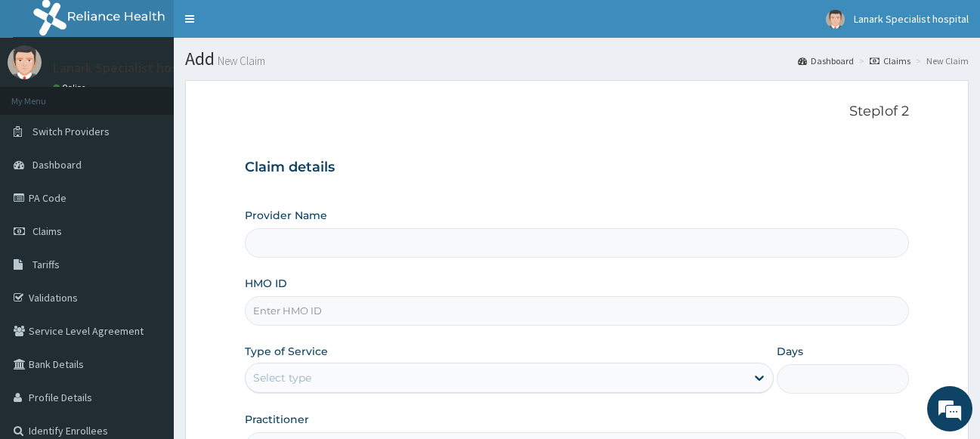 The height and width of the screenshot is (439, 980). Describe the element at coordinates (287, 351) in the screenshot. I see `label: Type of Service` at that location.